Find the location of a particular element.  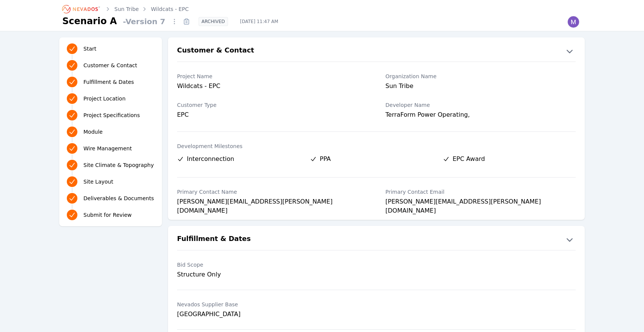

label: Nevados Supplier Base is located at coordinates (272, 304).